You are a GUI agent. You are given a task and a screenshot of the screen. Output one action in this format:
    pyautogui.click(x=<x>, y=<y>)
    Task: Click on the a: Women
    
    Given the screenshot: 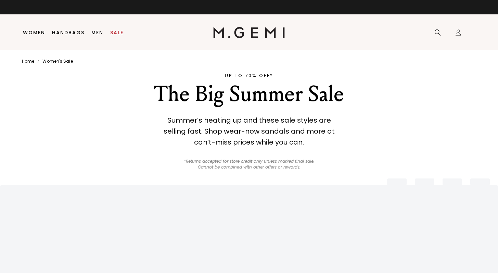 What is the action you would take?
    pyautogui.click(x=34, y=33)
    